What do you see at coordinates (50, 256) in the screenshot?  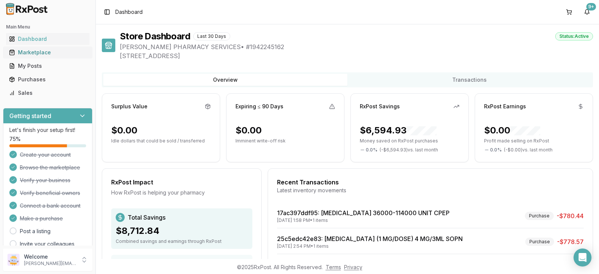 I see `p: Welcome` at bounding box center [50, 256].